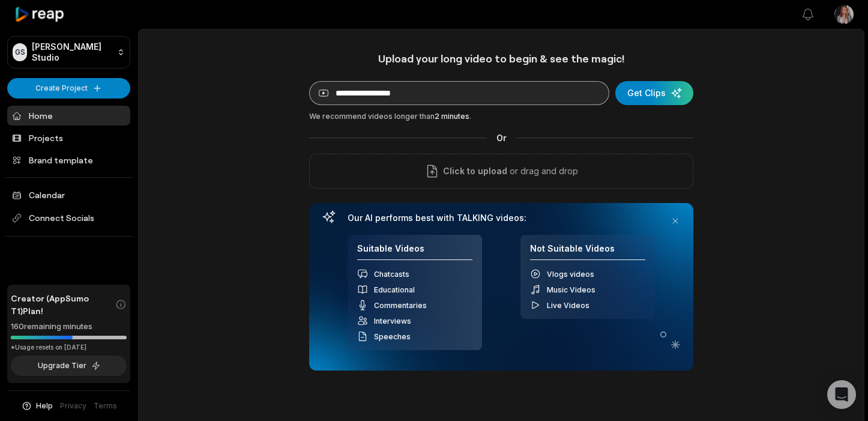  What do you see at coordinates (69, 218) in the screenshot?
I see `span: Connect Socials` at bounding box center [69, 218].